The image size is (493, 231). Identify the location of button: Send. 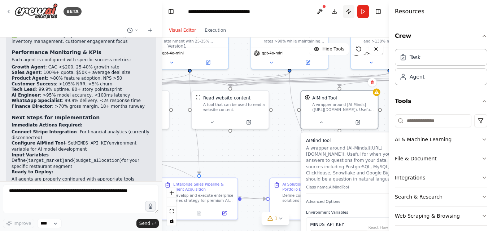
(148, 224).